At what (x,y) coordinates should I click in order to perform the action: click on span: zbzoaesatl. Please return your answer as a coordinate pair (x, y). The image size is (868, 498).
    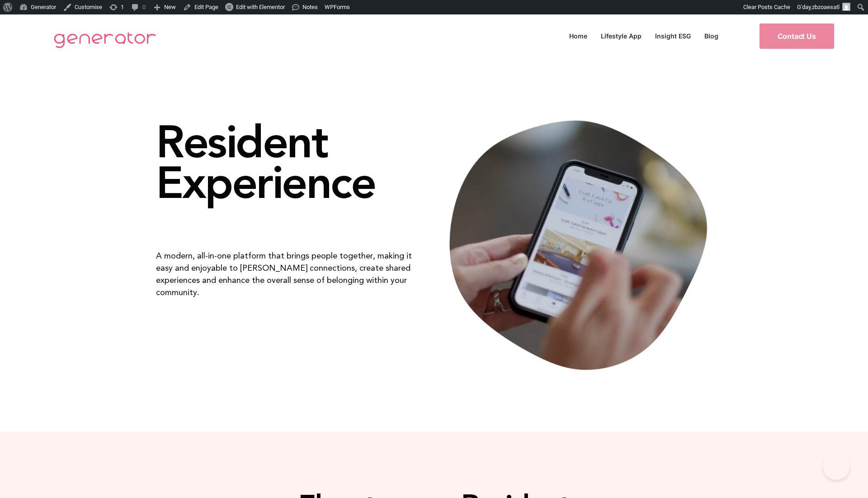
    Looking at the image, I should click on (825, 7).